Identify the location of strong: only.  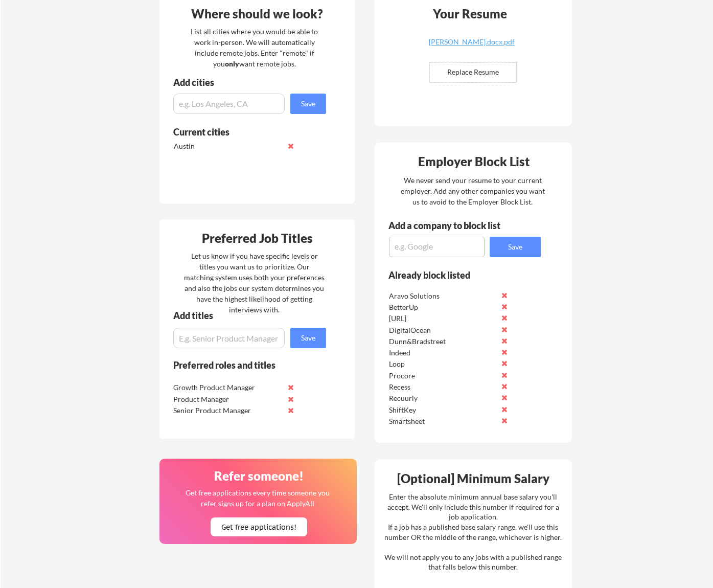
(232, 64).